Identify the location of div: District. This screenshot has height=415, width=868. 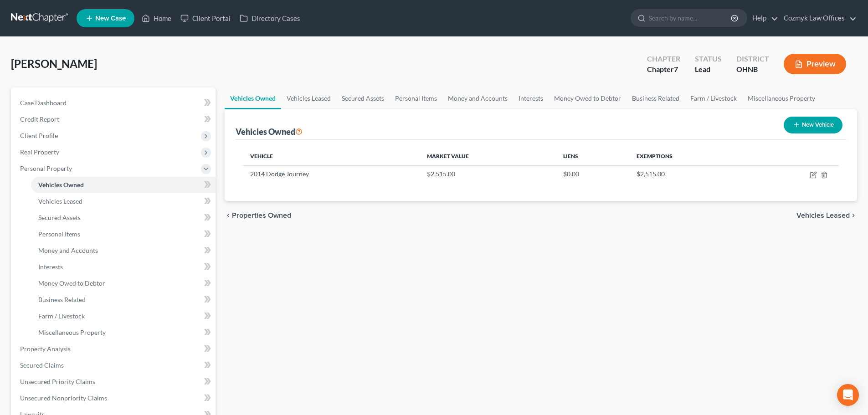
(753, 59).